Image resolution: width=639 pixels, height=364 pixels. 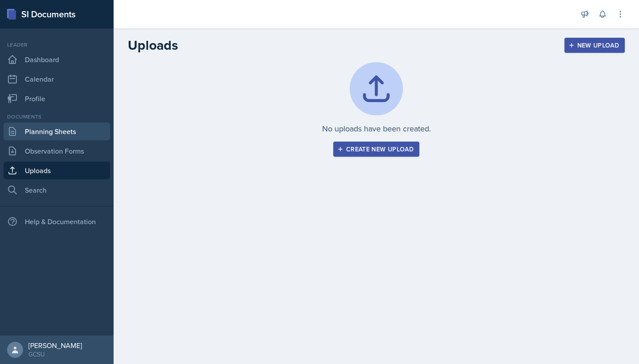 I want to click on a: Dashboard, so click(x=57, y=59).